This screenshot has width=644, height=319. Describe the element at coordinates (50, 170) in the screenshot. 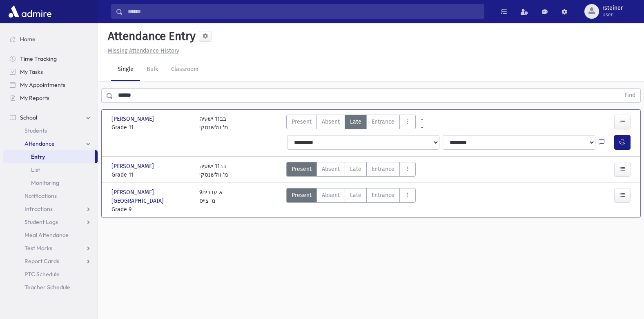

I see `a: List` at that location.